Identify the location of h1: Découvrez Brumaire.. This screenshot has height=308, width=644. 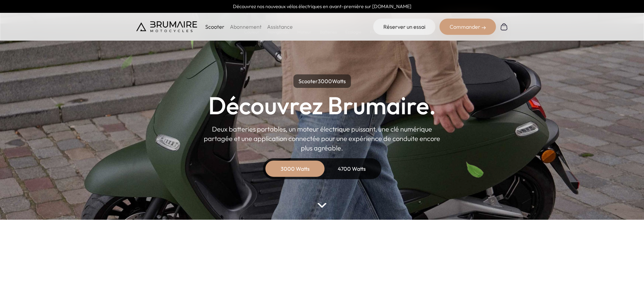
(322, 105).